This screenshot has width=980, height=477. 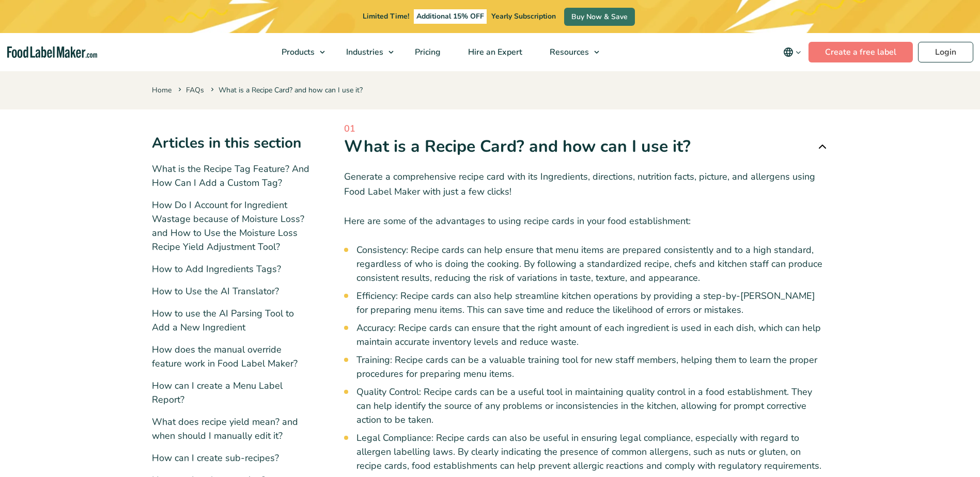 What do you see at coordinates (593, 367) in the screenshot?
I see `li: Training: Recipe cards can be a valuable training tool for new staff members, helping them to lea...` at bounding box center [593, 367].